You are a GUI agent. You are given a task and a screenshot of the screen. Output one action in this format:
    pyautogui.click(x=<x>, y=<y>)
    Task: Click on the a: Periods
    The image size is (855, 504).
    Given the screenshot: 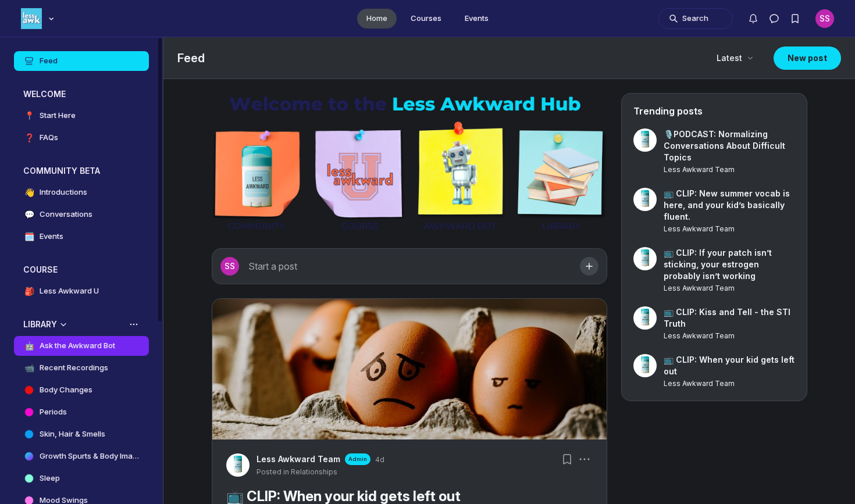 What is the action you would take?
    pyautogui.click(x=82, y=412)
    